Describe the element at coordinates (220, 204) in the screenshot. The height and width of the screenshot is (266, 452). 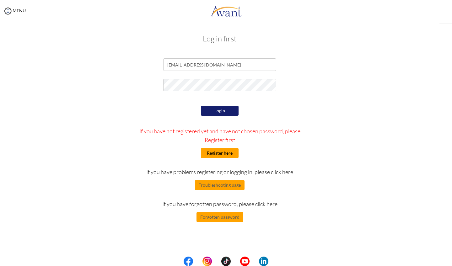
I see `p: If you have forgotten password, please click here` at that location.